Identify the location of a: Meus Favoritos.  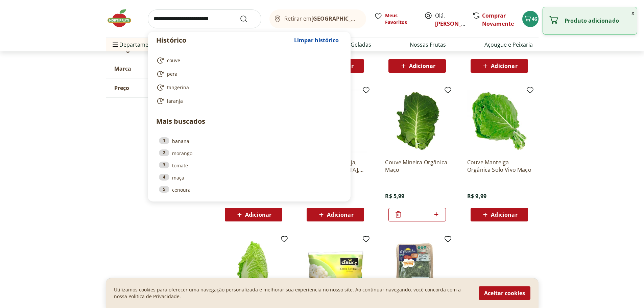
(395, 19).